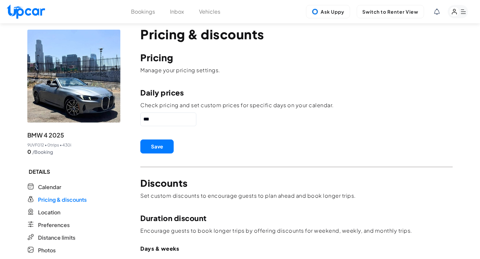 The height and width of the screenshot is (259, 480). Describe the element at coordinates (296, 93) in the screenshot. I see `p: Daily prices` at that location.